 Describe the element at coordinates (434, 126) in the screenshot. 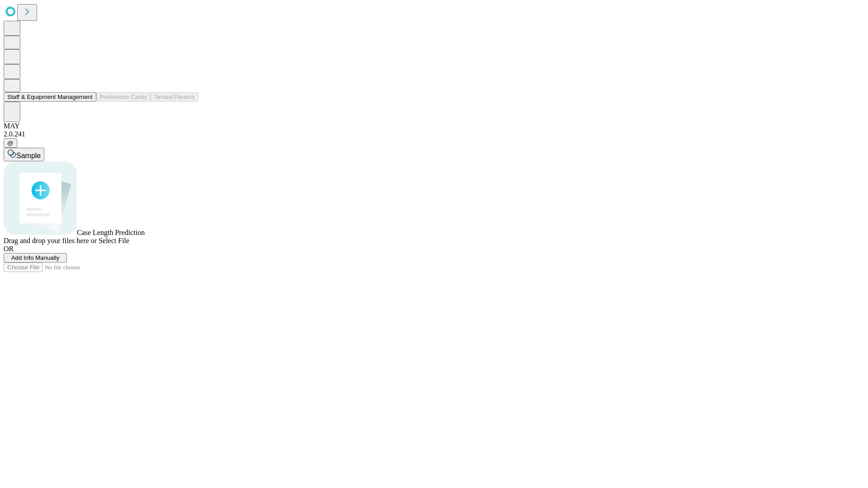

I see `div: MAY` at that location.